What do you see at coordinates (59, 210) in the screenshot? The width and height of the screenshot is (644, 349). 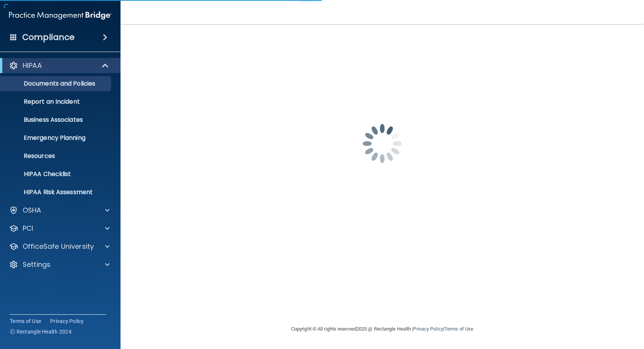 I see `a: OSHA` at bounding box center [59, 210].